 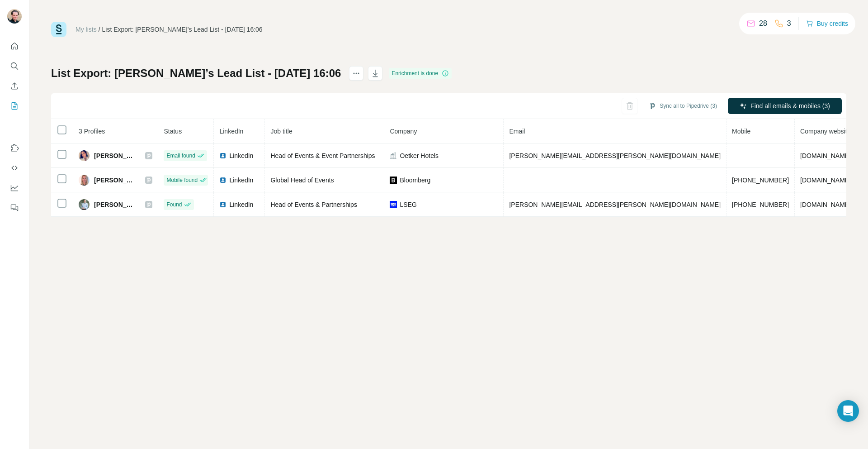 I want to click on span: Head of Events & Event Partnerships, so click(x=322, y=156).